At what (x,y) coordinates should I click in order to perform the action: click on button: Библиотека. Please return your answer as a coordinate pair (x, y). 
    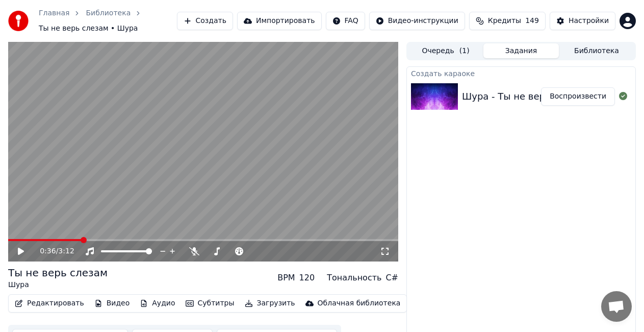
    Looking at the image, I should click on (597, 51).